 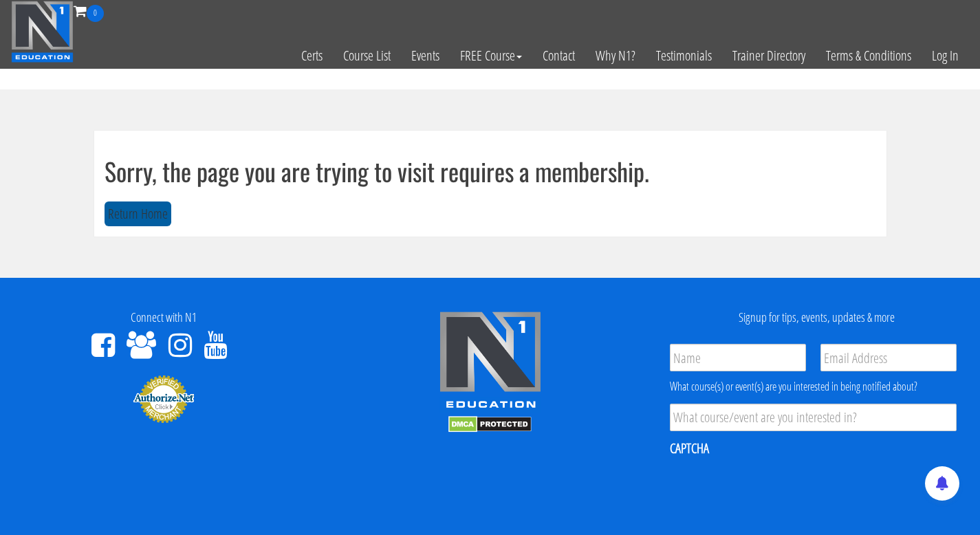 What do you see at coordinates (425, 55) in the screenshot?
I see `a: Events` at bounding box center [425, 55].